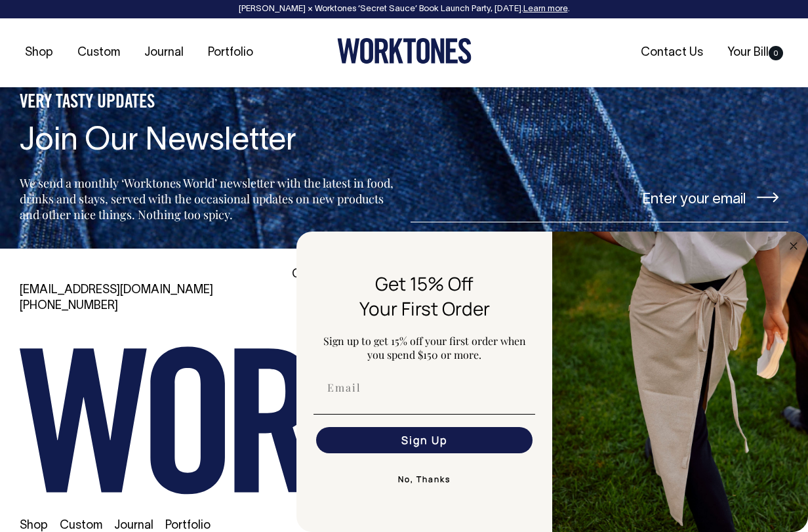 The height and width of the screenshot is (532, 808). Describe the element at coordinates (545, 9) in the screenshot. I see `a: Learn more` at that location.